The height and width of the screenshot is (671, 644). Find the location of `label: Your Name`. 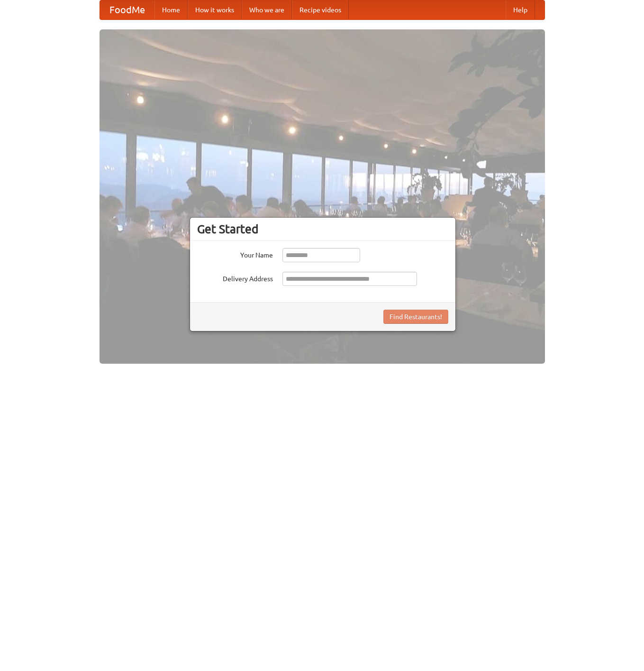

label: Your Name is located at coordinates (235, 253).